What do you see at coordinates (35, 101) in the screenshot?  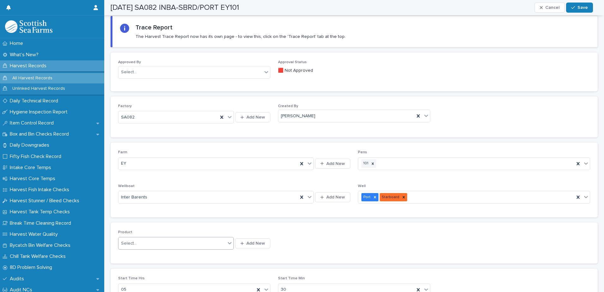 I see `p: Daily Technical Record` at bounding box center [35, 101].